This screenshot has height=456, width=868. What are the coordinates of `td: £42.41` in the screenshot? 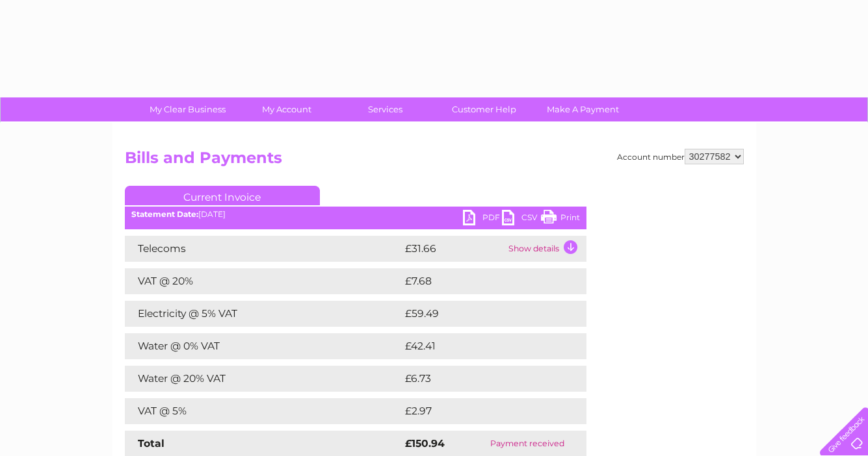 It's located at (480, 347).